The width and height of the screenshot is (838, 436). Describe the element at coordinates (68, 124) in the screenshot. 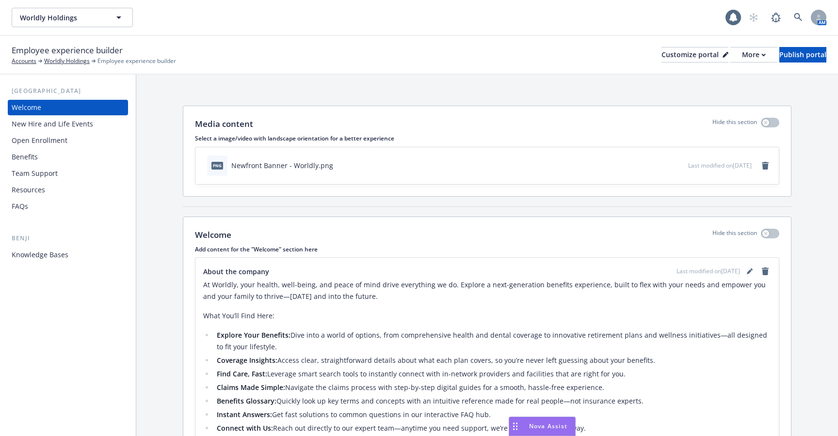

I see `a: New Hire and Life Events` at that location.